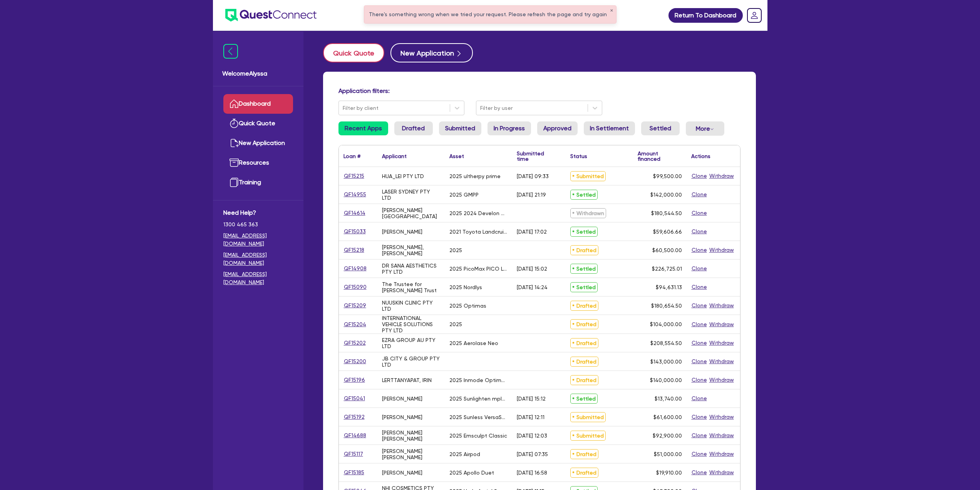 The width and height of the screenshot is (980, 490). I want to click on a: New Application, so click(432, 53).